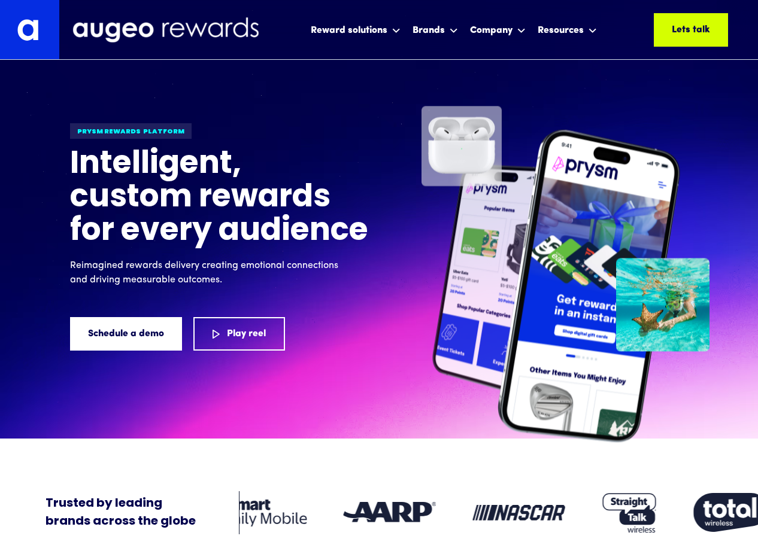 This screenshot has width=758, height=548. Describe the element at coordinates (131, 131) in the screenshot. I see `div: Prysm Rewards platform` at that location.